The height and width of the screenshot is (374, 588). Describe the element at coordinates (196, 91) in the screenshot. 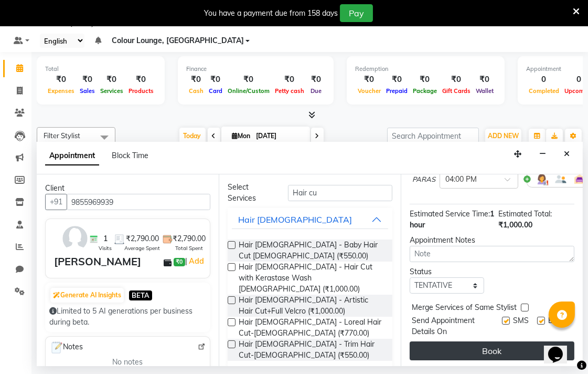

I see `span: Cash` at that location.